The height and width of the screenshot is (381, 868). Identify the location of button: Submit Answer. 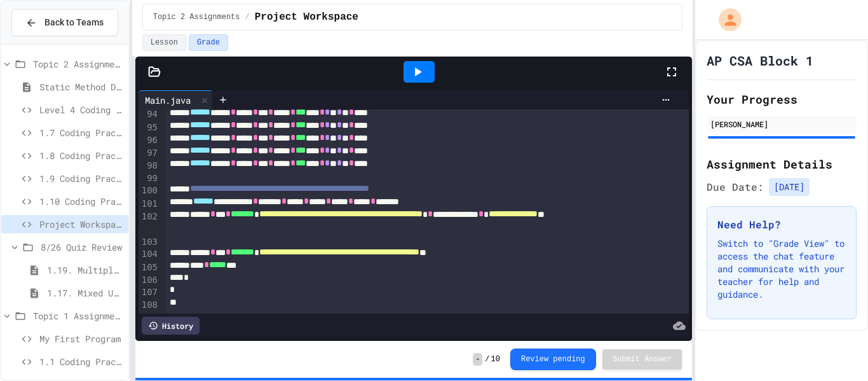
(642, 359).